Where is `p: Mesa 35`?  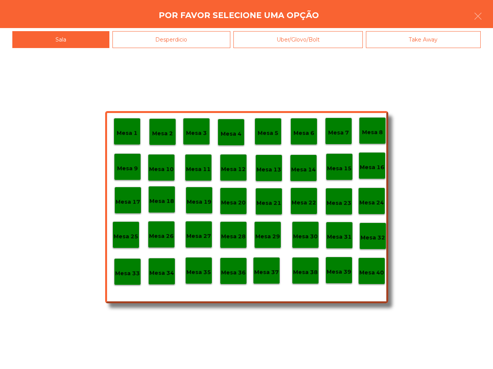
p: Mesa 35 is located at coordinates (199, 272).